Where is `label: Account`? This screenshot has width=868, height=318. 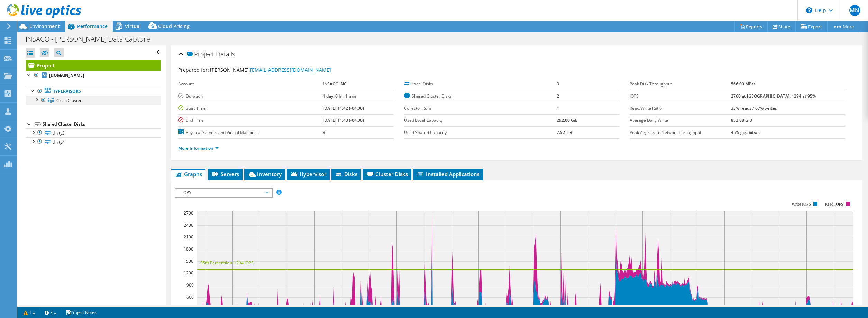
label: Account is located at coordinates (251, 84).